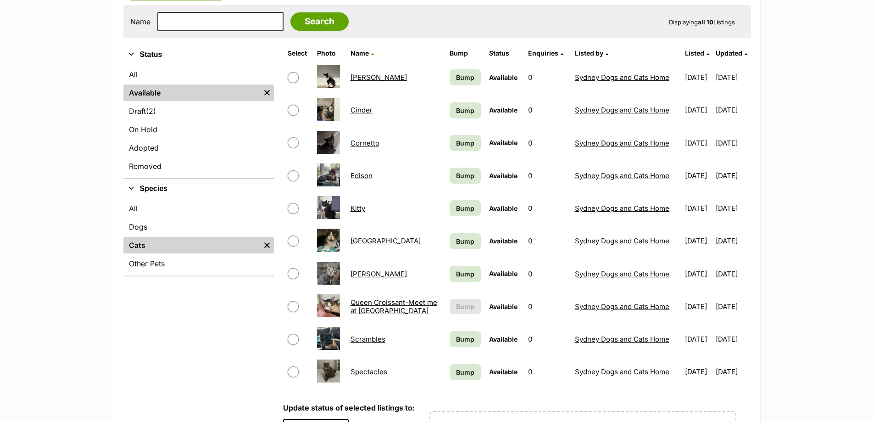 This screenshot has width=874, height=422. What do you see at coordinates (199, 263) in the screenshot?
I see `a: Other Pets` at bounding box center [199, 263].